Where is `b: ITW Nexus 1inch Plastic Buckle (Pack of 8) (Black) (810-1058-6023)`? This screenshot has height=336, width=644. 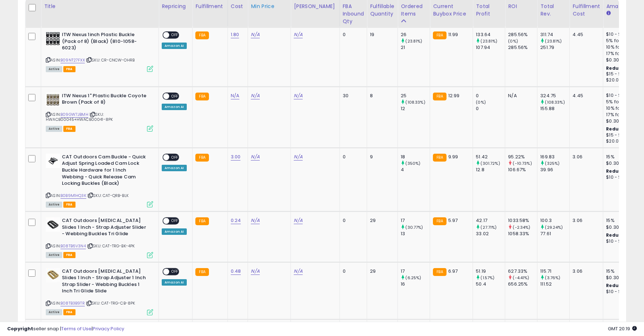 b: ITW Nexus 1inch Plastic Buckle (Pack of 8) (Black) (810-1058-6023) is located at coordinates (105, 42).